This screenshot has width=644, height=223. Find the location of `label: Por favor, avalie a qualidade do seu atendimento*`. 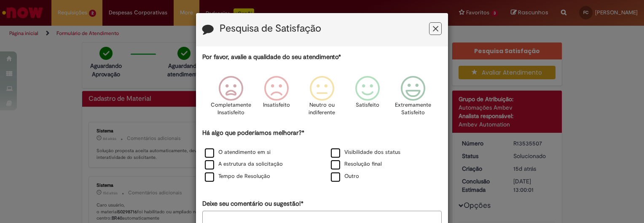

label: Por favor, avalie a qualidade do seu atendimento* is located at coordinates (272, 57).